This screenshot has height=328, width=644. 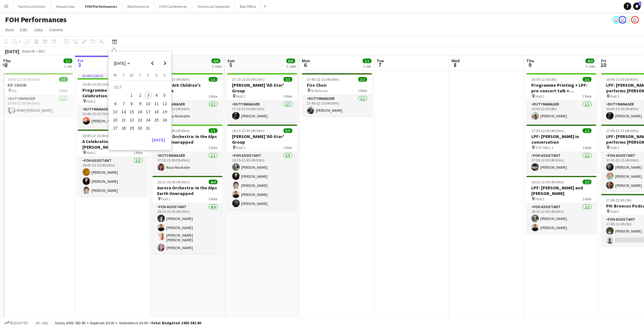 What do you see at coordinates (68, 66) in the screenshot?
I see `div: 1 Job` at bounding box center [68, 66].